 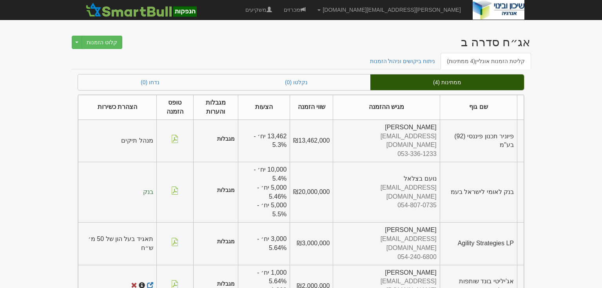 What do you see at coordinates (141, 10) in the screenshot?
I see `img: סמארטבול - מערכת לניהול הנפקות` at bounding box center [141, 10].